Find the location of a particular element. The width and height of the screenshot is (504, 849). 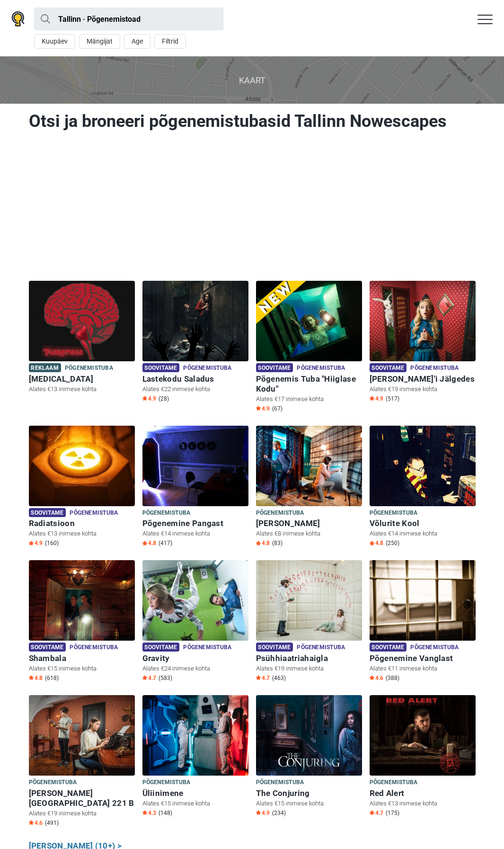

img: Üliinimene is located at coordinates (195, 735).